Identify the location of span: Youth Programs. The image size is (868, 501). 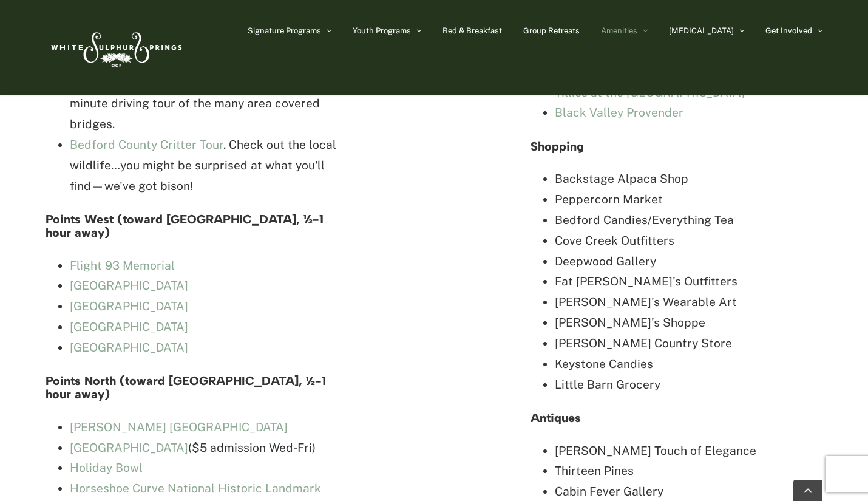
(382, 31).